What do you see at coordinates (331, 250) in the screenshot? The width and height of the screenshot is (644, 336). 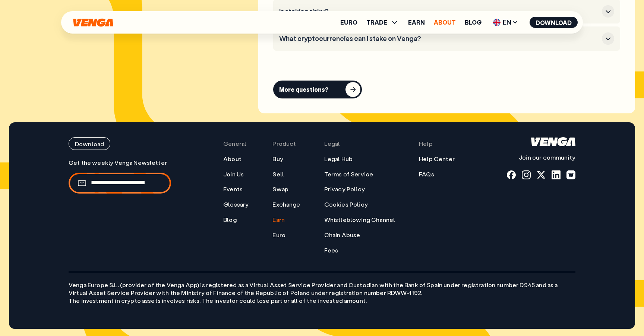 I see `a: Fees` at bounding box center [331, 250].